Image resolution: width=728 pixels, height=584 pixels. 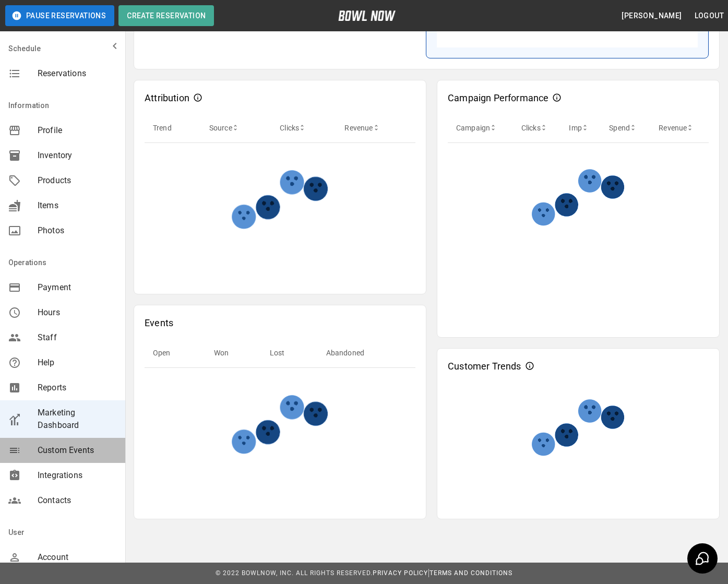 I want to click on span: Profile, so click(x=77, y=131).